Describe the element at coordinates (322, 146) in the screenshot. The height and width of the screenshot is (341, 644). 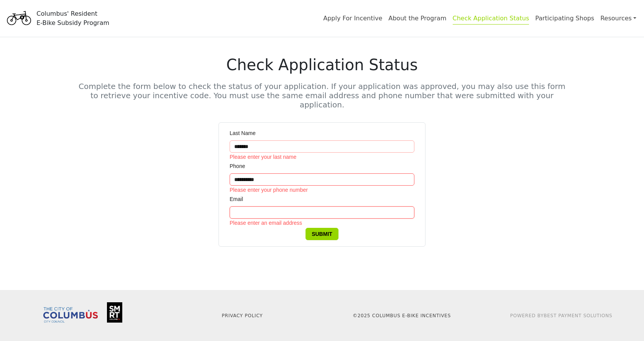
I see `input: Last Name` at that location.